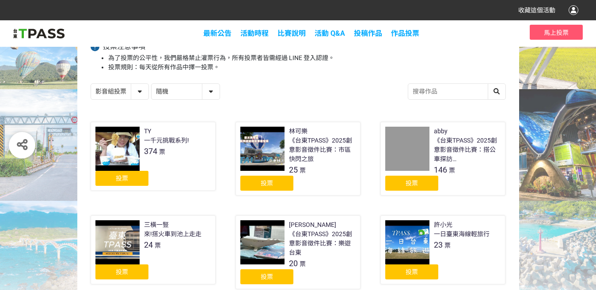  What do you see at coordinates (556, 32) in the screenshot?
I see `button: 馬上投票` at bounding box center [556, 32].